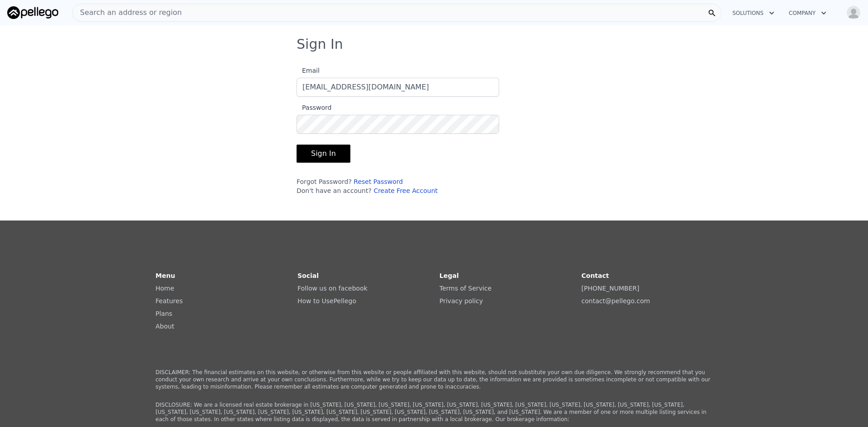 This screenshot has width=868, height=427. I want to click on a: About, so click(164, 326).